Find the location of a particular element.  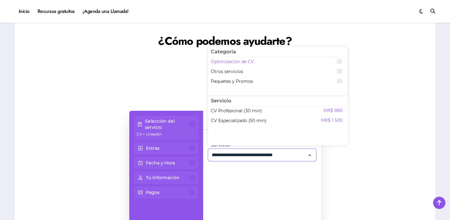

span: Servicio is located at coordinates (278, 101).